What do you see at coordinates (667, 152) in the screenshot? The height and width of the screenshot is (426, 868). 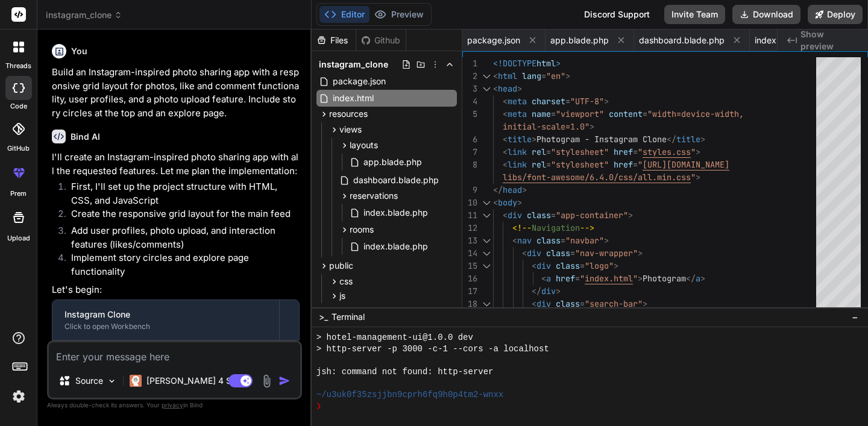 I see `span: styles.css` at bounding box center [667, 152].